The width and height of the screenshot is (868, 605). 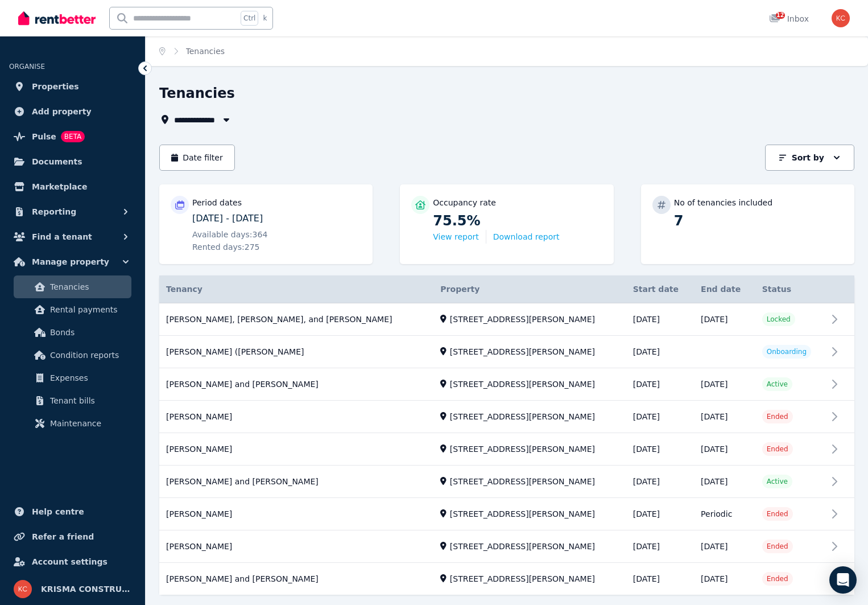 What do you see at coordinates (71, 262) in the screenshot?
I see `span: Manage property` at bounding box center [71, 262].